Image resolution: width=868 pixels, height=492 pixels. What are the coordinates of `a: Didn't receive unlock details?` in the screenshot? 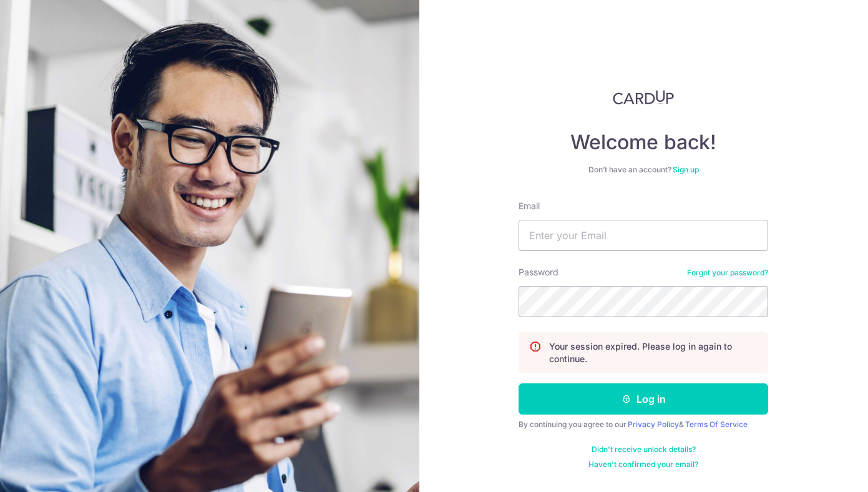 It's located at (643, 450).